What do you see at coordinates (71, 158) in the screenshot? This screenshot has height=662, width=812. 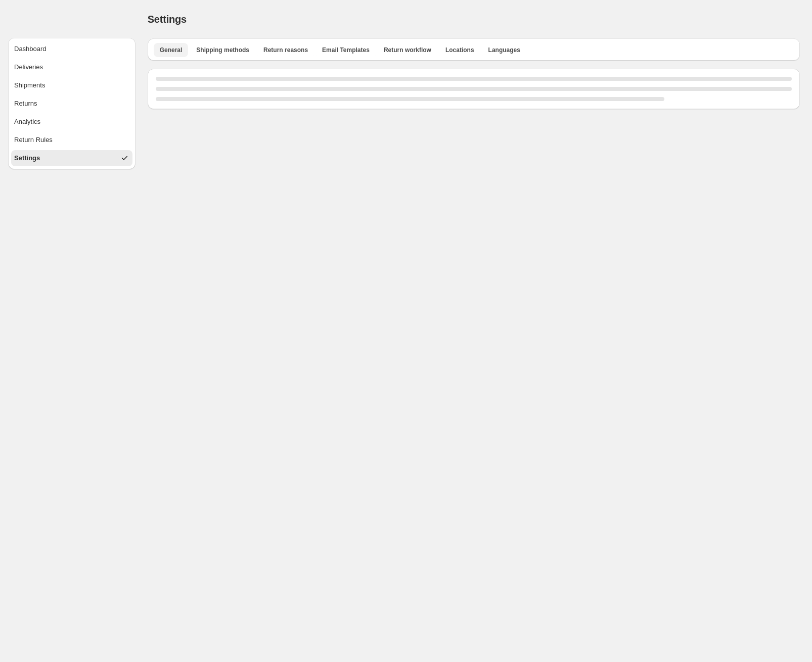 I see `button: Settings` at bounding box center [71, 158].